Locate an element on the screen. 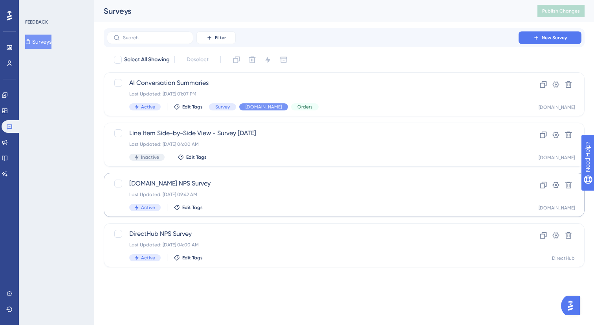 The width and height of the screenshot is (594, 325). button: Publish Changes is located at coordinates (561, 11).